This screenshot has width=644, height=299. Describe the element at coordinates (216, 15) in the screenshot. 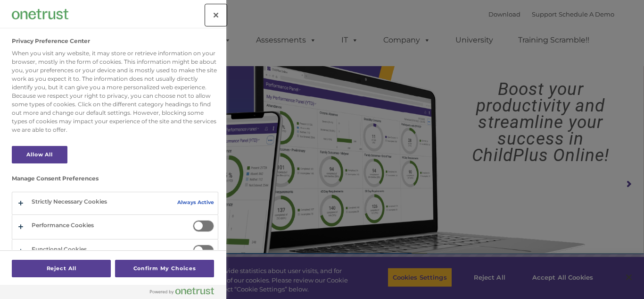

I see `button: Close` at that location.